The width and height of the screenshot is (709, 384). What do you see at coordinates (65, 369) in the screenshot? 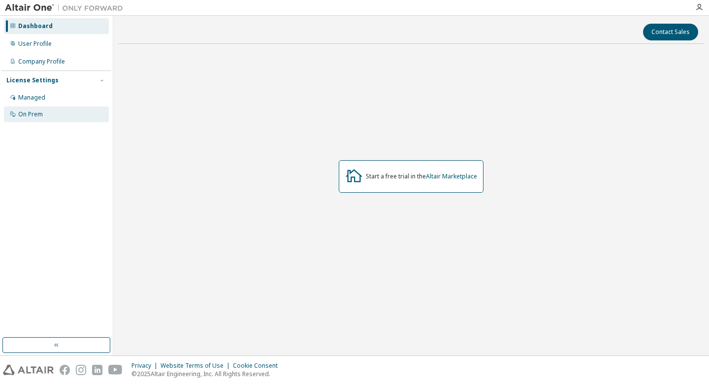
I see `img: facebook.svg` at bounding box center [65, 369].